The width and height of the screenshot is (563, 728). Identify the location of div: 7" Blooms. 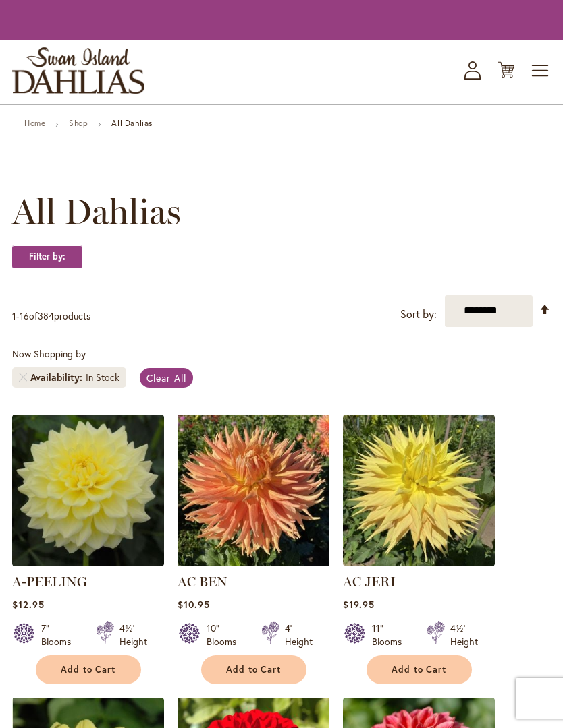
(60, 635).